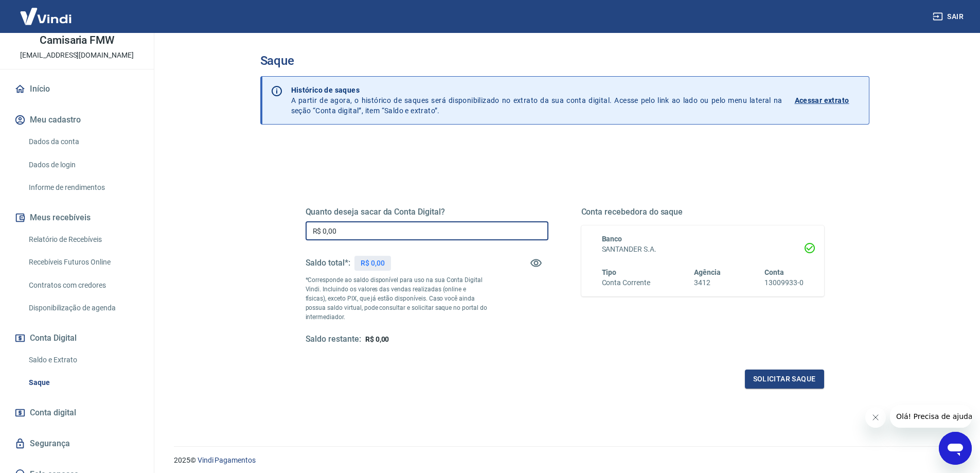 This screenshot has width=980, height=473. What do you see at coordinates (775, 273) in the screenshot?
I see `span: Conta` at bounding box center [775, 273].